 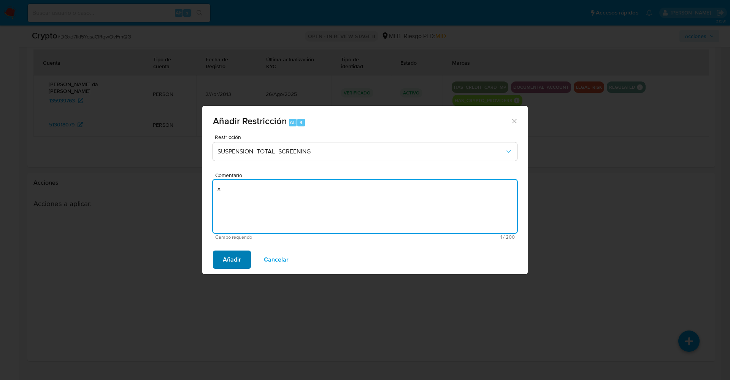 What do you see at coordinates (365, 151) in the screenshot?
I see `button: Restriction` at bounding box center [365, 151].